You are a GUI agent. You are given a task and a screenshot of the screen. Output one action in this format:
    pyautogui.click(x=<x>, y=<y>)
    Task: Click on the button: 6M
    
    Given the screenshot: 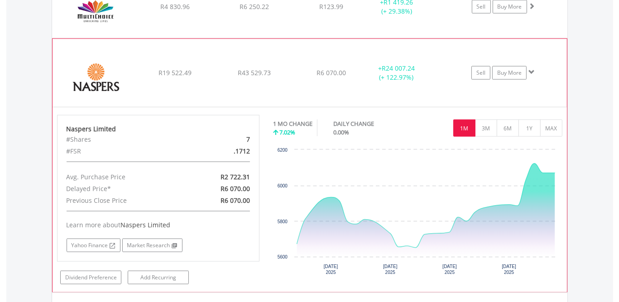 What is the action you would take?
    pyautogui.click(x=508, y=128)
    